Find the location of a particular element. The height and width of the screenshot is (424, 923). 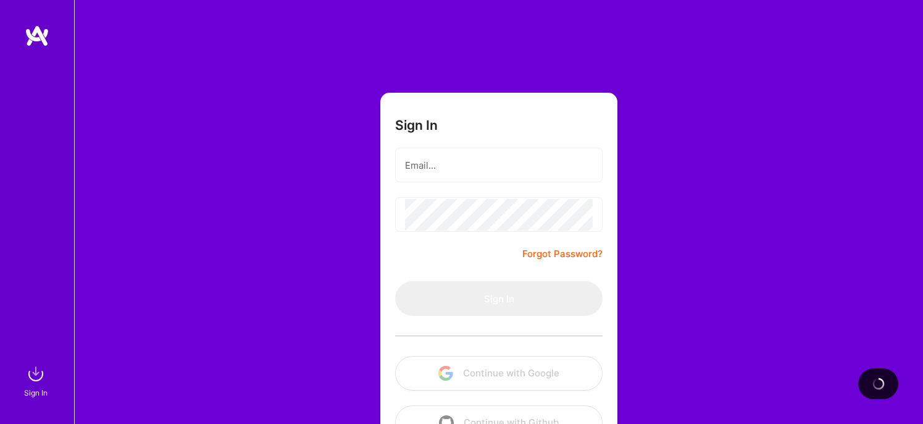

img: logo is located at coordinates (37, 36).